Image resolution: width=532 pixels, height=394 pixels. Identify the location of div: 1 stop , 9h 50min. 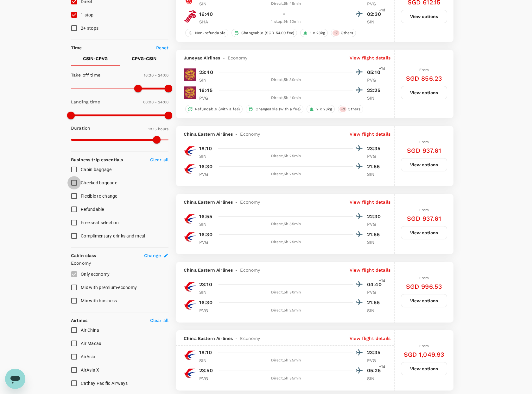
(286, 22).